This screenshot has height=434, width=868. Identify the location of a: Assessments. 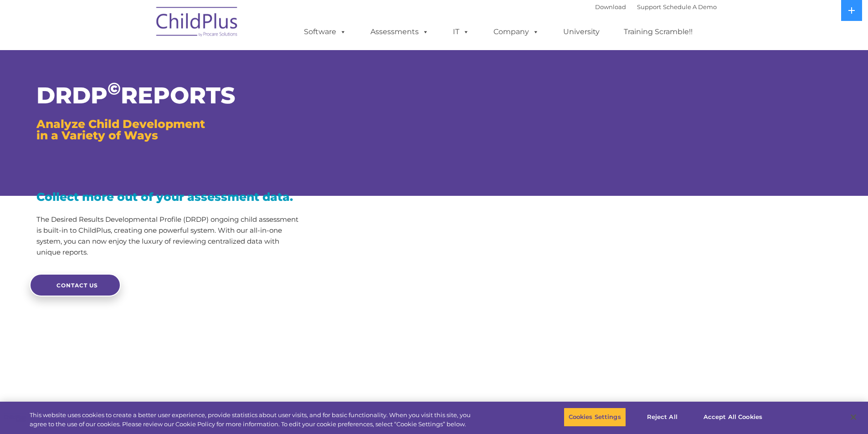
(399, 32).